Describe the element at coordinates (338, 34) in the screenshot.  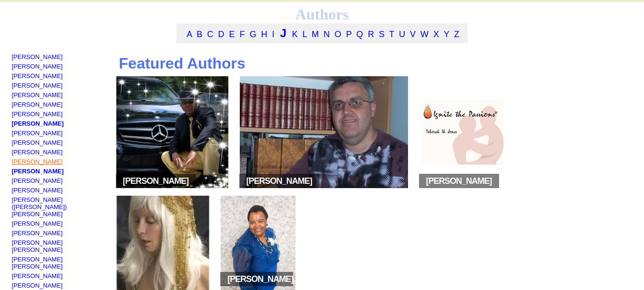
I see `a: O` at that location.